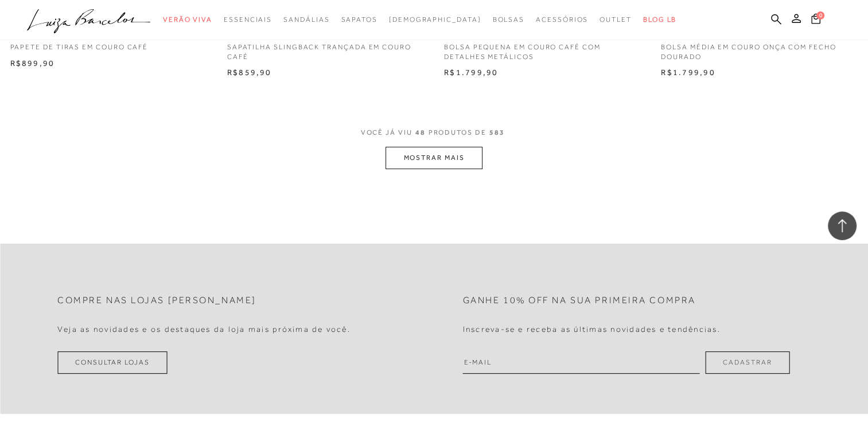  I want to click on button: Cadastrar, so click(747, 362).